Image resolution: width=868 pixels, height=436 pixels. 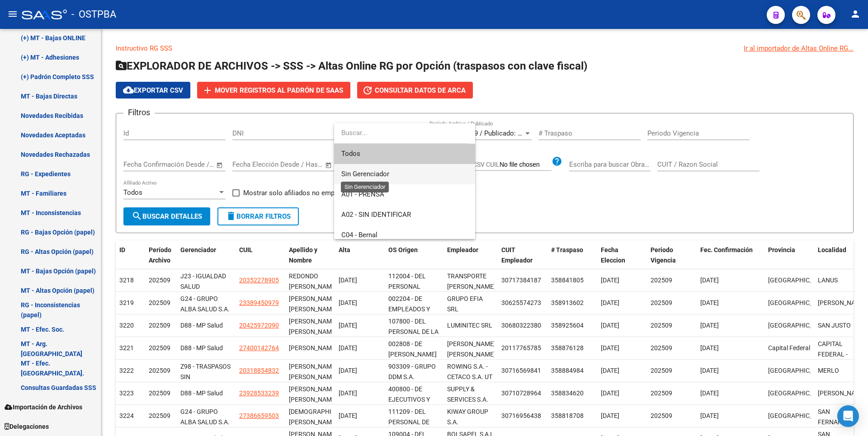 What do you see at coordinates (362, 194) in the screenshot?
I see `span: A01 - PRENSA` at bounding box center [362, 194].